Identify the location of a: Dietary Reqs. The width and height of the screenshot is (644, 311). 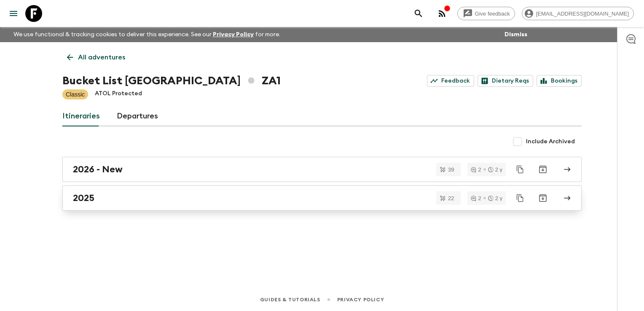
(506, 81).